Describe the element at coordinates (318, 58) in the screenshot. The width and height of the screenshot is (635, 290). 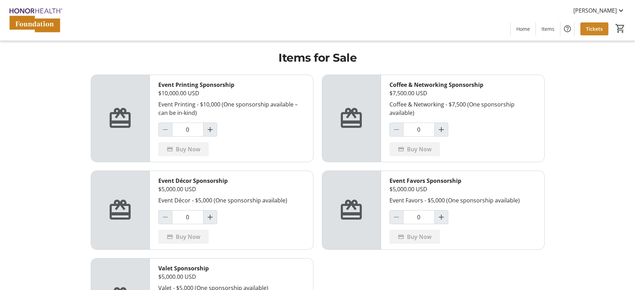
I see `h1: Items for Sale` at that location.